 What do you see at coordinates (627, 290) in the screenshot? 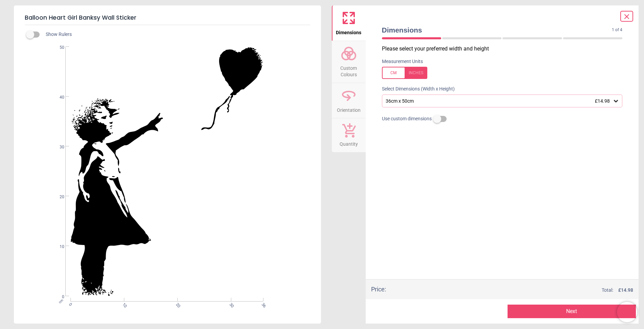
I see `span: 14.98` at bounding box center [627, 290].